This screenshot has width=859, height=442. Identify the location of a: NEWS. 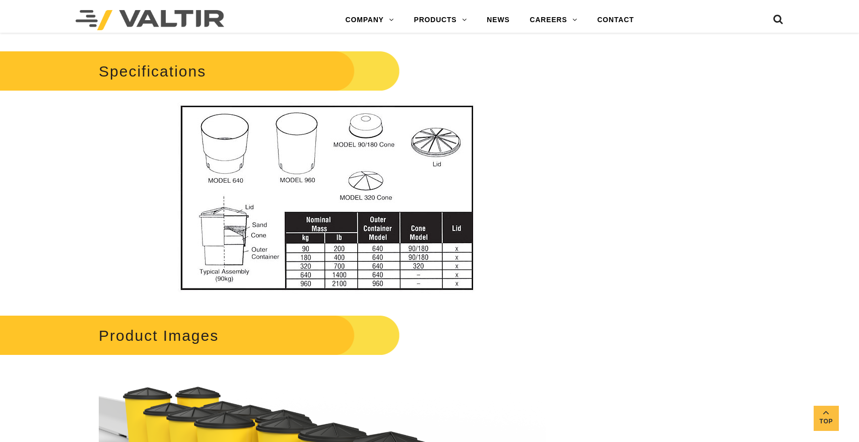
(498, 20).